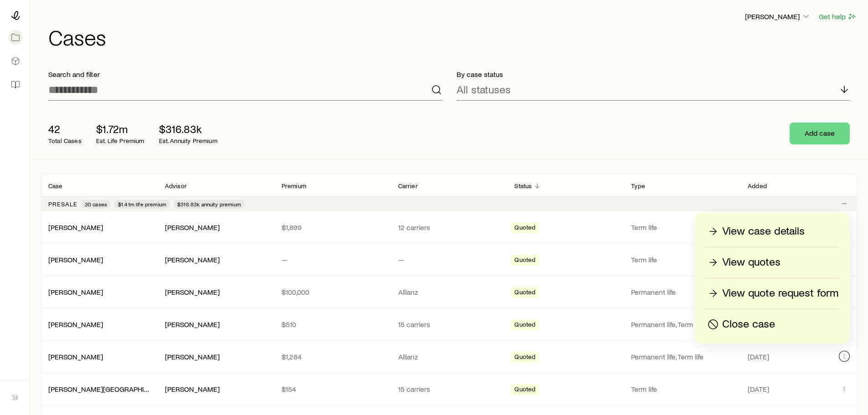 The height and width of the screenshot is (415, 868). What do you see at coordinates (653, 74) in the screenshot?
I see `p: By case status` at bounding box center [653, 74].